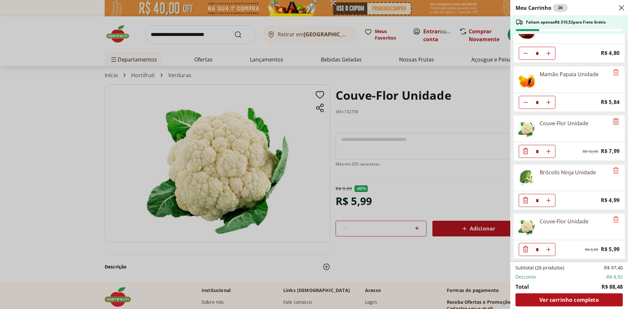 This screenshot has height=309, width=628. What do you see at coordinates (569, 74) in the screenshot?
I see `div: Mamão Papaia Unidade` at bounding box center [569, 74].